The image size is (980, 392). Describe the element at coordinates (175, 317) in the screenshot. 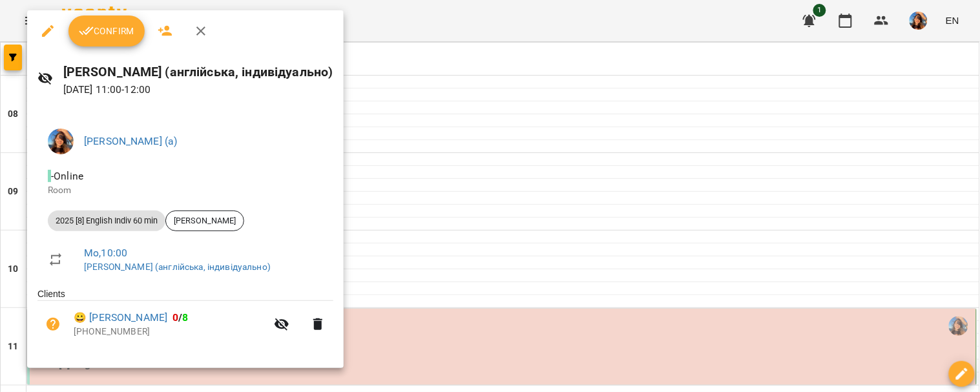

I see `span: 0` at that location.